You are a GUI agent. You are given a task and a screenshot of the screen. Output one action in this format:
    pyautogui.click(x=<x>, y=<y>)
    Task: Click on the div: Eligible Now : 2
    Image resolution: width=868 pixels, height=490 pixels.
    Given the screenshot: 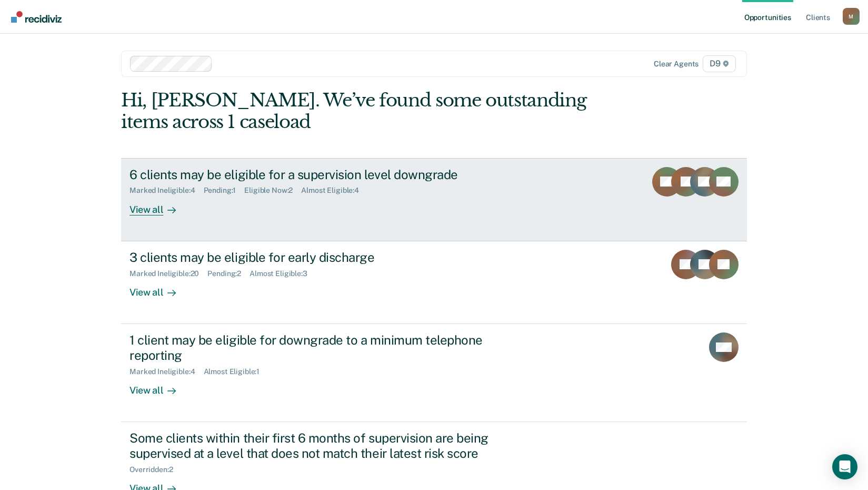 What is the action you would take?
    pyautogui.click(x=273, y=190)
    